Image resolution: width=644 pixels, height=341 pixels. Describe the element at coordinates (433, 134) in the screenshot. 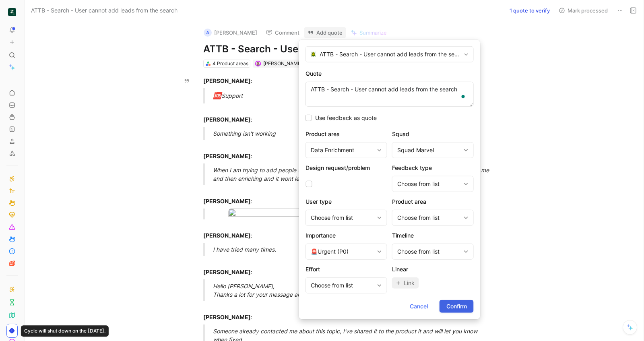

I see `h2: Squad` at that location.